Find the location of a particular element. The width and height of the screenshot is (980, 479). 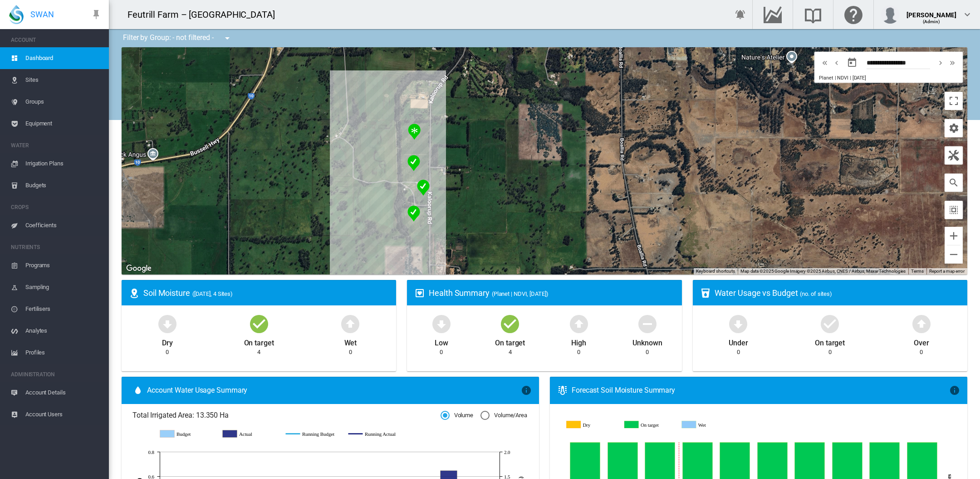

div: Filter by Group: - not filtered - is located at coordinates (178, 38).